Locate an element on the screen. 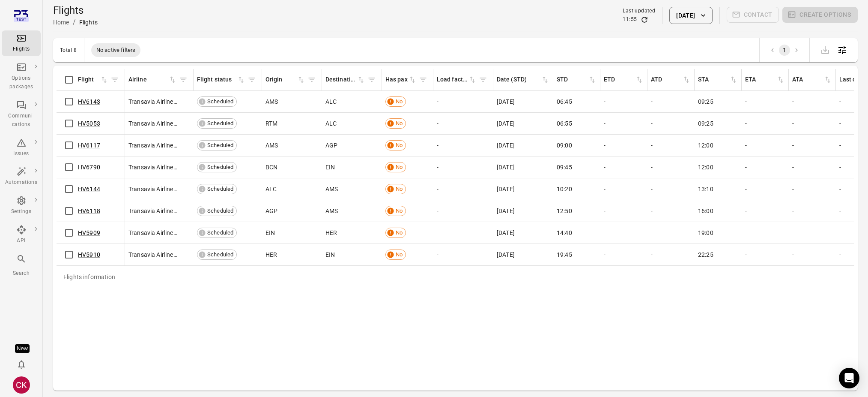  div: Sort by load factor in ascending order is located at coordinates (456, 80).